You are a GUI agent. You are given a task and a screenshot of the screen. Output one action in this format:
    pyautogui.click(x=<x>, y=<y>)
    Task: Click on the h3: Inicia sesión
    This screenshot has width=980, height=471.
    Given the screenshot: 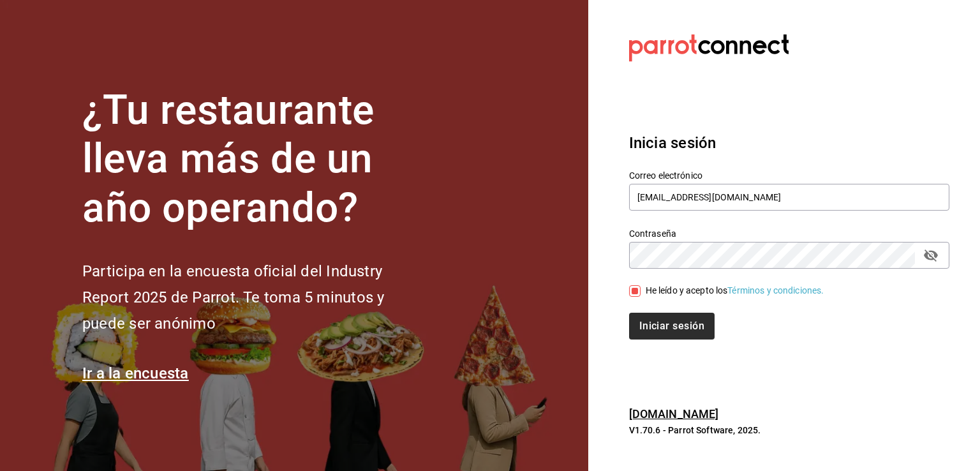 What is the action you would take?
    pyautogui.click(x=790, y=143)
    